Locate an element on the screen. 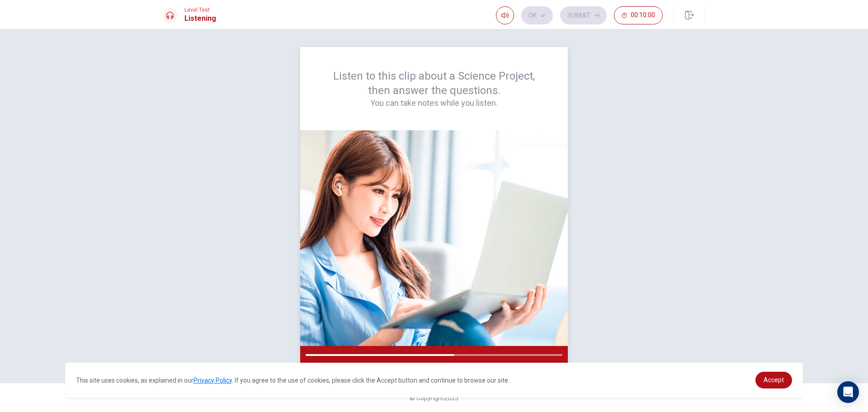  span: © Copyright 2025 is located at coordinates (434, 398).